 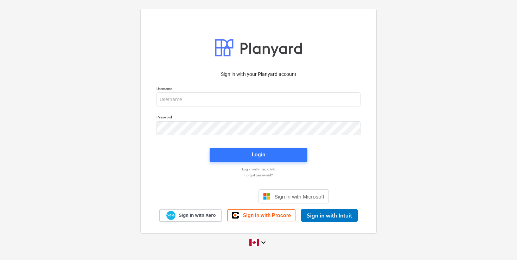 What do you see at coordinates (259, 155) in the screenshot?
I see `button: Login` at bounding box center [259, 155].